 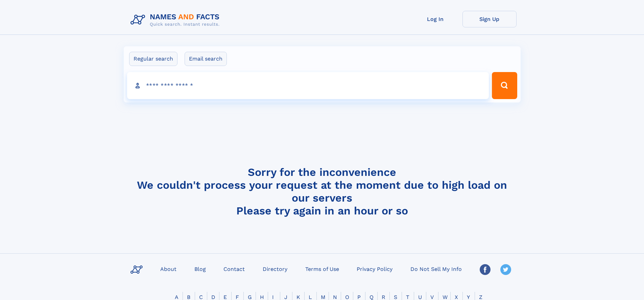 What do you see at coordinates (436, 269) in the screenshot?
I see `a: Do Not Sell My Info` at bounding box center [436, 269].